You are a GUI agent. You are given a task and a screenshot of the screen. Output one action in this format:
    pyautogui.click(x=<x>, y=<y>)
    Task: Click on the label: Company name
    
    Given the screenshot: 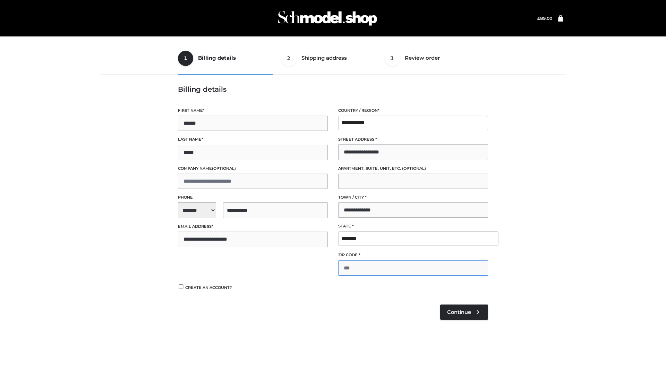 What is the action you would take?
    pyautogui.click(x=253, y=168)
    